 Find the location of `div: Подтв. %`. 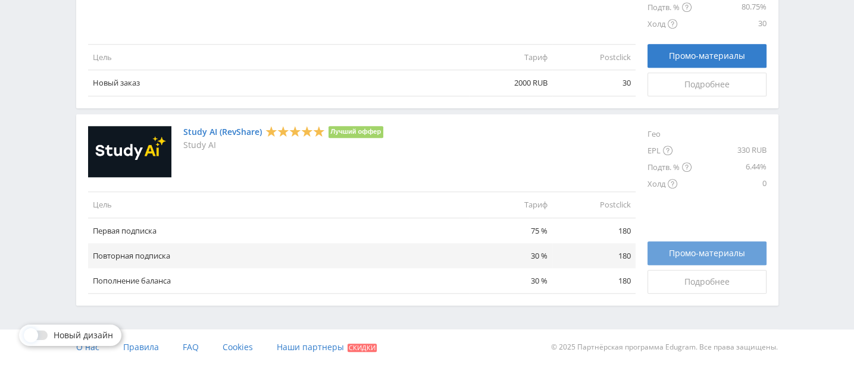

div: Подтв. % is located at coordinates (669, 167).